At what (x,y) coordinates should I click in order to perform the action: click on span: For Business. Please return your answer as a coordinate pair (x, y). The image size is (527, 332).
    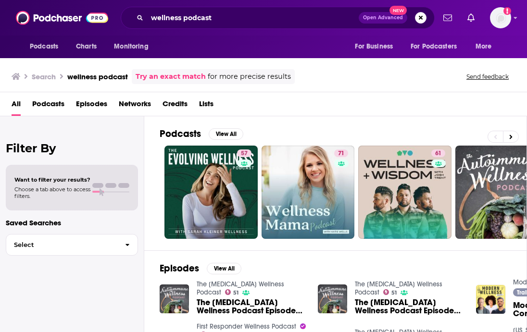
    Looking at the image, I should click on (374, 47).